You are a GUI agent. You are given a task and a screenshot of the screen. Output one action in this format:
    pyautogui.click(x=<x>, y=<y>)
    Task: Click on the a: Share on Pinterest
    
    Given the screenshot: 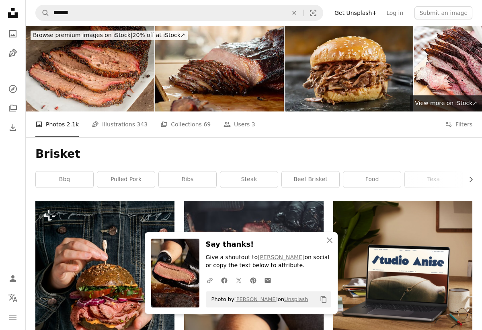 What is the action you would take?
    pyautogui.click(x=254, y=280)
    